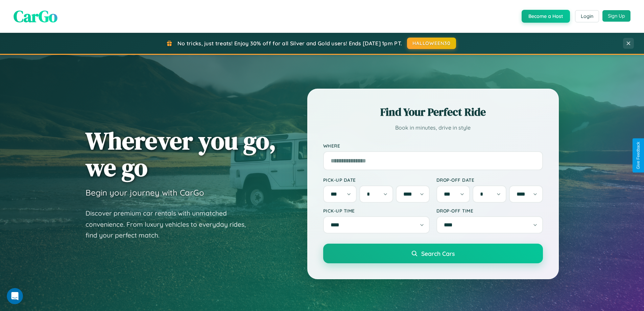 The height and width of the screenshot is (311, 644). I want to click on label: Where, so click(433, 145).